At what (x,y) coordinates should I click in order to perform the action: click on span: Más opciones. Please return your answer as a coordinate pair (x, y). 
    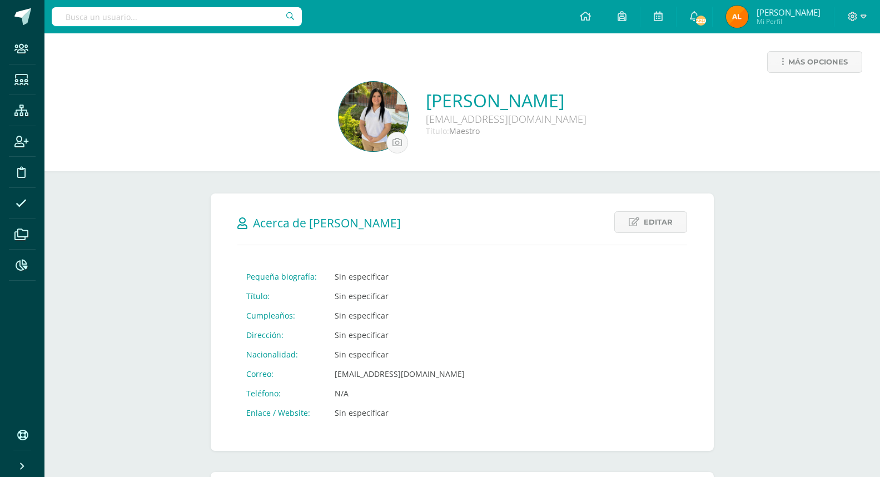
    Looking at the image, I should click on (818, 62).